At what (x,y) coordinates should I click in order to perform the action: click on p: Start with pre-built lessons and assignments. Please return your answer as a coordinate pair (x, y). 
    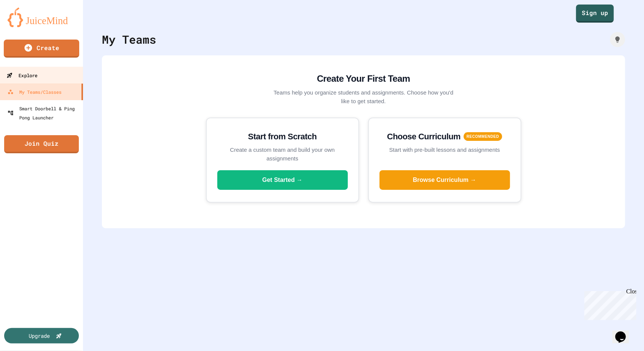
    Looking at the image, I should click on (445, 150).